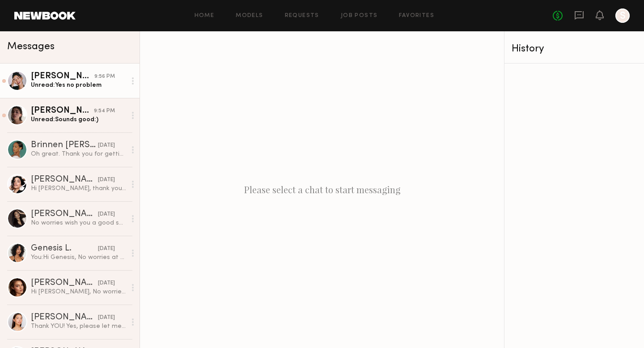  Describe the element at coordinates (322, 190) in the screenshot. I see `div: Please select a chat to start messaging` at that location.